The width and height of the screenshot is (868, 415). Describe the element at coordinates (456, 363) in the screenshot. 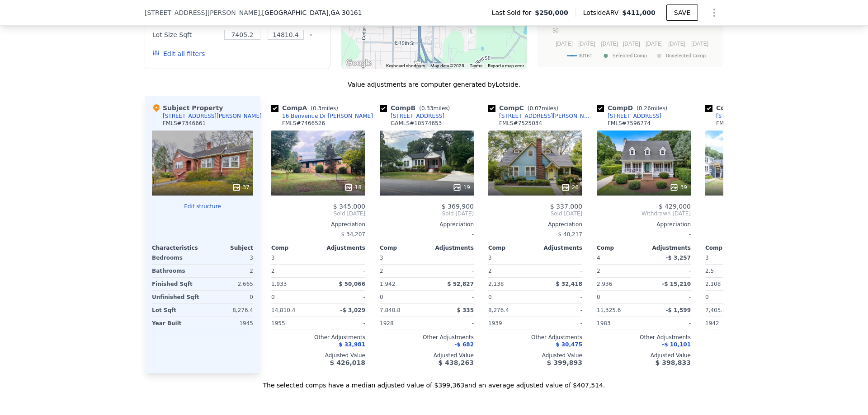

I see `span: $ 438,263` at that location.